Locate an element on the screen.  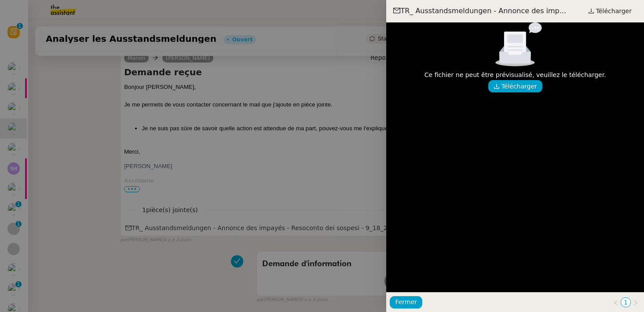
button: Fermer is located at coordinates (406, 302).